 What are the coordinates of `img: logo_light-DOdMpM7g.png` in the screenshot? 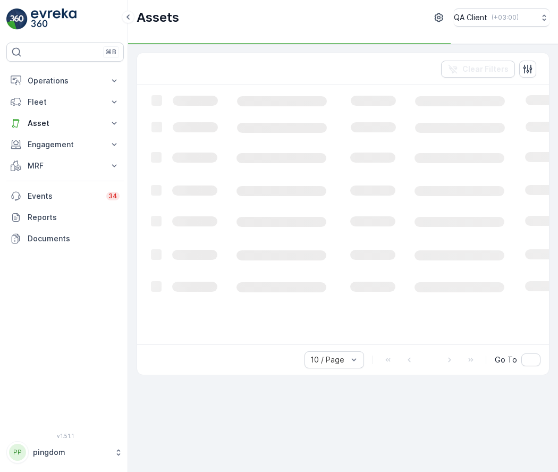 It's located at (54, 19).